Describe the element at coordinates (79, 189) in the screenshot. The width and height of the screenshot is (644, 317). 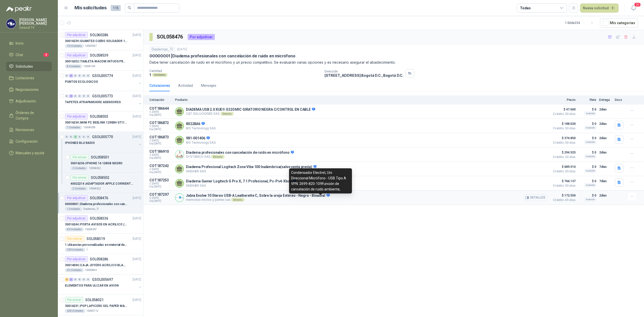
I see `div: 2 Unidades` at that location.